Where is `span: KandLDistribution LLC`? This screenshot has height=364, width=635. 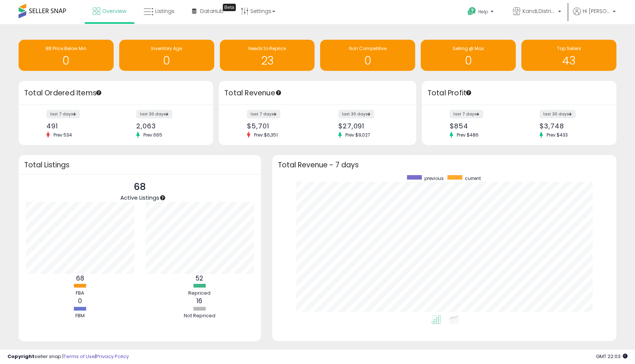 span: KandLDistribution LLC is located at coordinates (539, 11).